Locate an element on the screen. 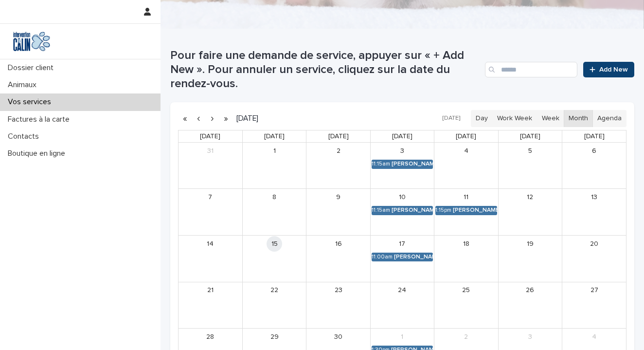 Image resolution: width=644 pixels, height=350 pixels. p: Animaux is located at coordinates (24, 85).